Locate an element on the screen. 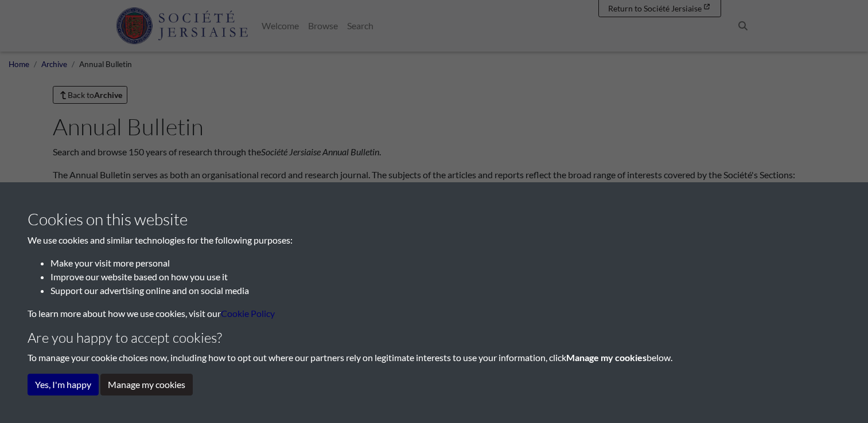  li: Make your visit more personal is located at coordinates (445, 263).